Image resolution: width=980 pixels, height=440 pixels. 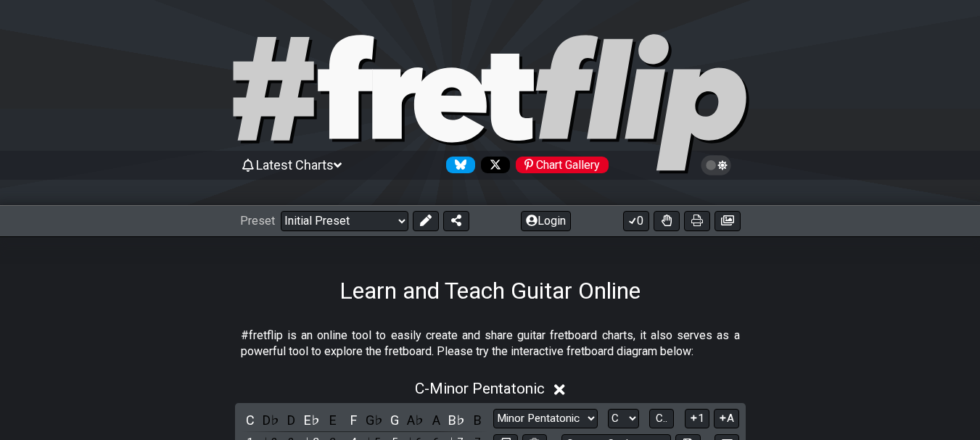 What do you see at coordinates (490, 291) in the screenshot?
I see `h1: Learn and Teach Guitar Online` at bounding box center [490, 291].